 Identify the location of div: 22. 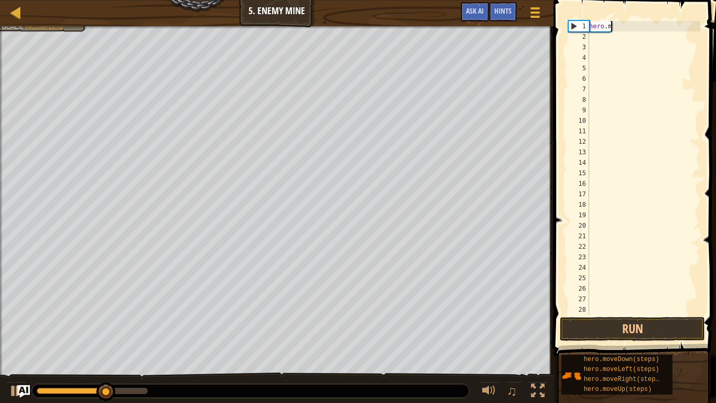
(579, 246).